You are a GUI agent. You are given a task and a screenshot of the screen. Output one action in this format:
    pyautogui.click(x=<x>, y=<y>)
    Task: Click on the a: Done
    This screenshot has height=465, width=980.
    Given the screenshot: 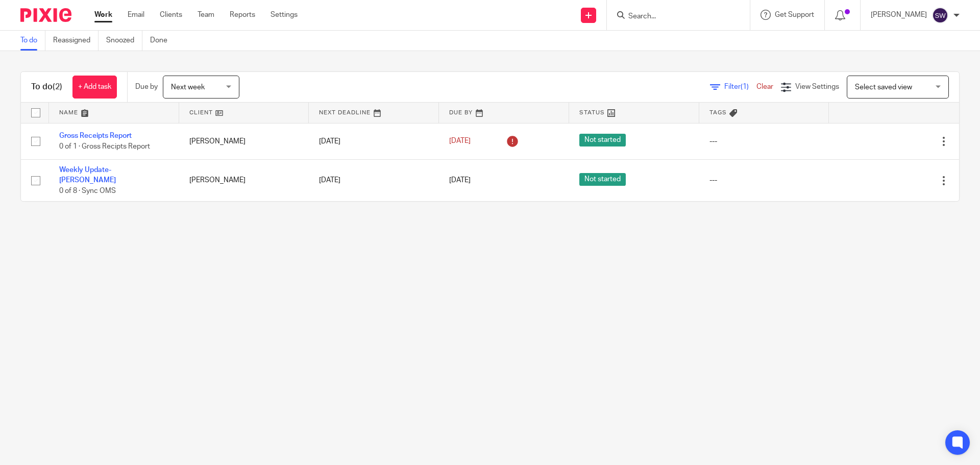 What is the action you would take?
    pyautogui.click(x=162, y=40)
    